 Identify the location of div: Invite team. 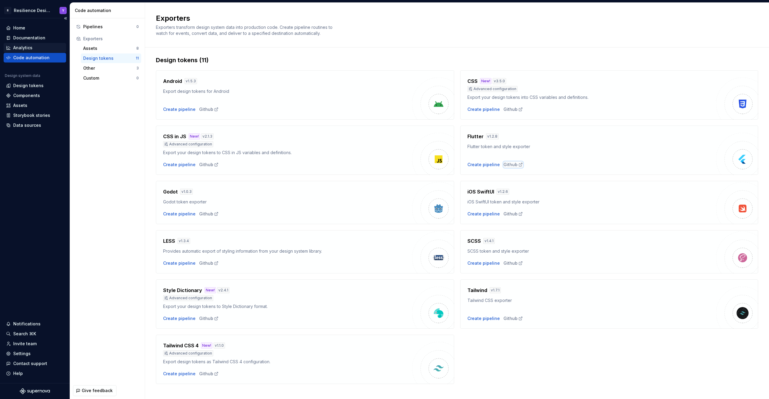
(25, 344).